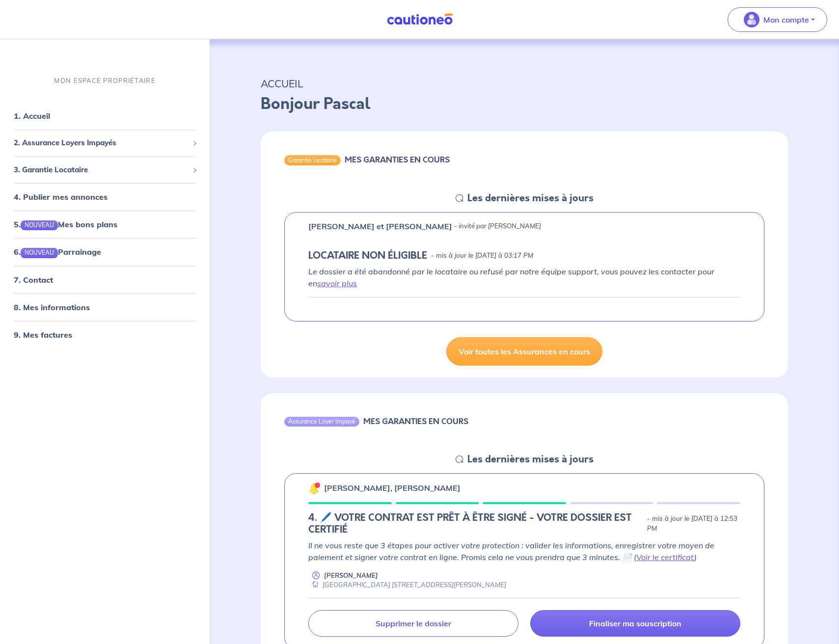 The height and width of the screenshot is (644, 839). I want to click on div: 3. Garantie Locataire, so click(105, 170).